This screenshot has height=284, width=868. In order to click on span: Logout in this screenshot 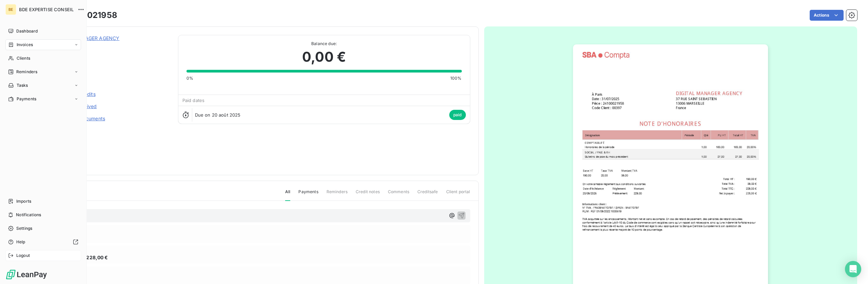, I will do `click(23, 256)`.